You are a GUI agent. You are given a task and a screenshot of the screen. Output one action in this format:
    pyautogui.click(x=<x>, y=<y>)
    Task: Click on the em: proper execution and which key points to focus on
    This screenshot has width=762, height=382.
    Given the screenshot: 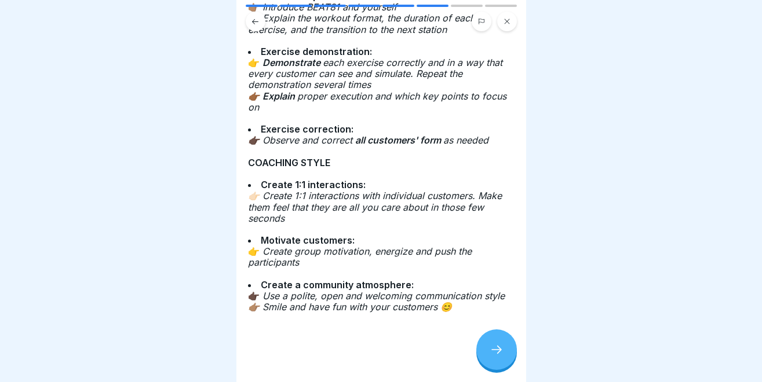 What is the action you would take?
    pyautogui.click(x=377, y=101)
    